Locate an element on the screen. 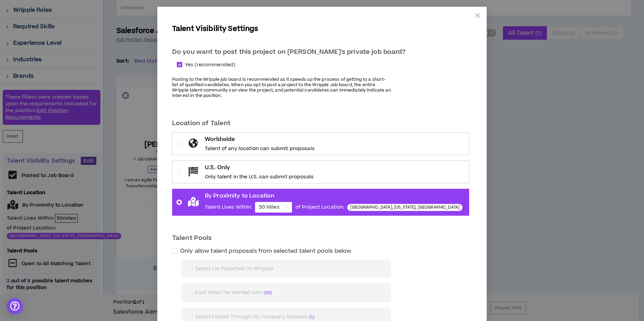  span: Only allow talent proposals from selected talent pools below is located at coordinates (266, 251).